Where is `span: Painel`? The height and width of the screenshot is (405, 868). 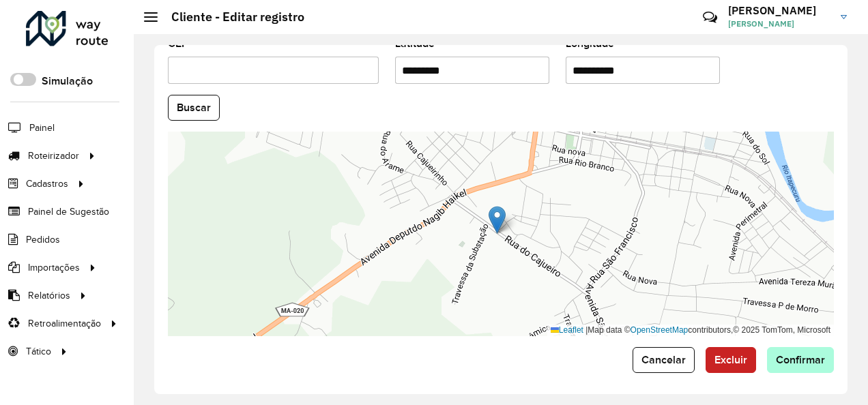 span: Painel is located at coordinates (42, 127).